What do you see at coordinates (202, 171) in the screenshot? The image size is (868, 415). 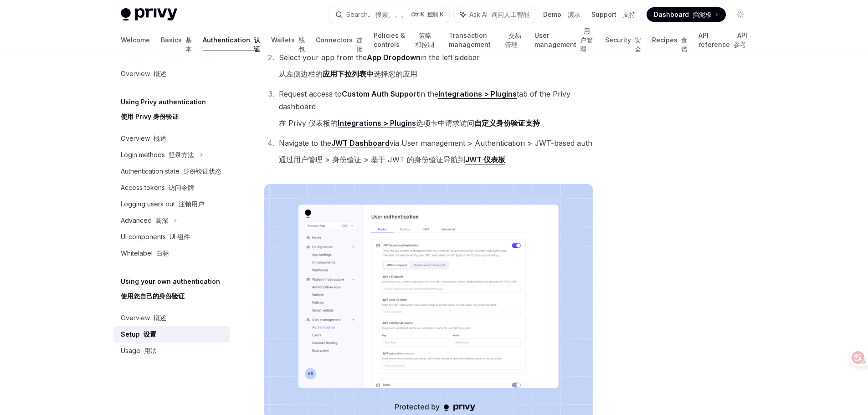 I see `font: 身份验证状态` at bounding box center [202, 171].